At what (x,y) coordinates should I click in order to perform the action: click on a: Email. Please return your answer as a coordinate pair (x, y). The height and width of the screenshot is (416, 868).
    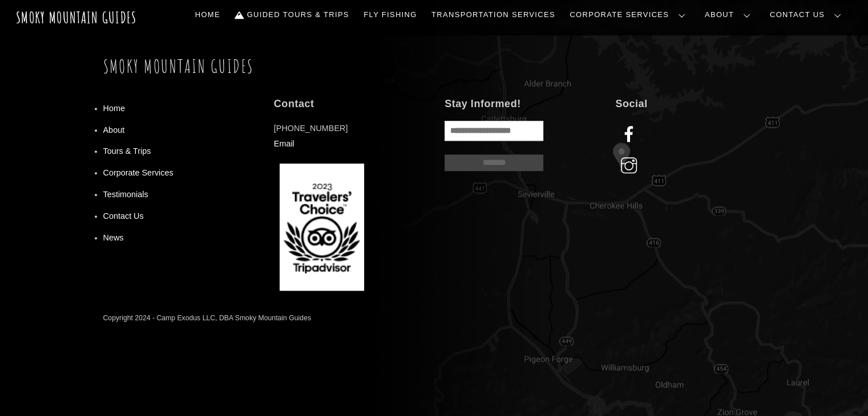
    Looking at the image, I should click on (284, 144).